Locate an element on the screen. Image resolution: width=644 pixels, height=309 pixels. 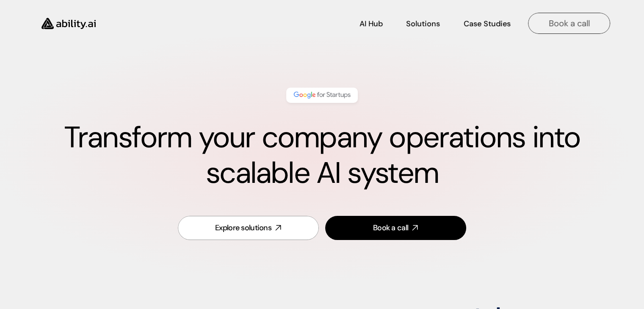
div: Book a call is located at coordinates (391, 228).